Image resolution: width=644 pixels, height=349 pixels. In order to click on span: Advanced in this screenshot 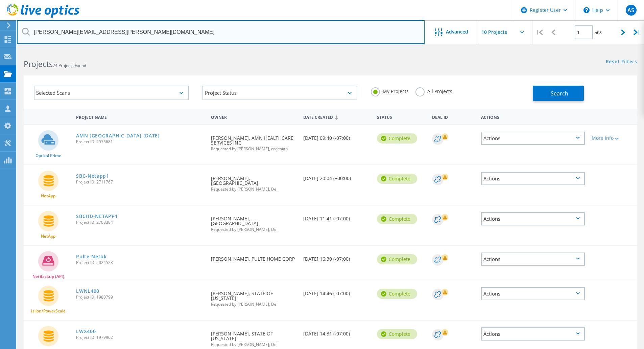, I will do `click(457, 32)`.